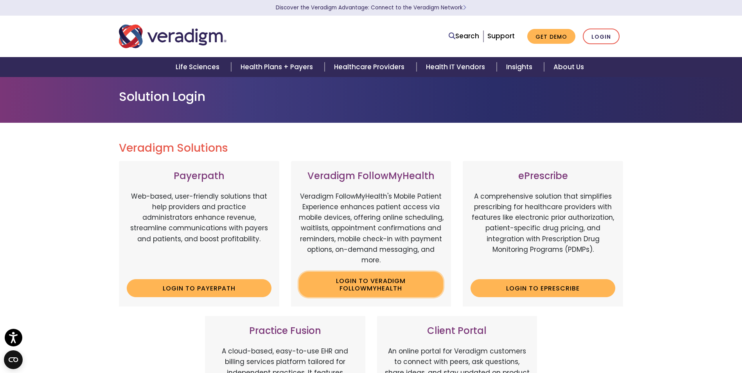  What do you see at coordinates (543, 288) in the screenshot?
I see `a: Login to ePrescribe` at bounding box center [543, 288].